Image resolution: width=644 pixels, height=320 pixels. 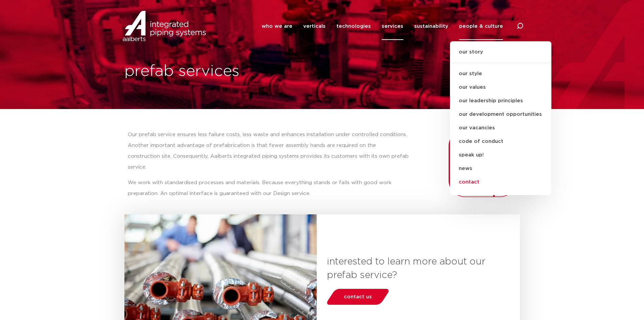 What do you see at coordinates (357, 296) in the screenshot?
I see `span: contact us` at bounding box center [357, 296].